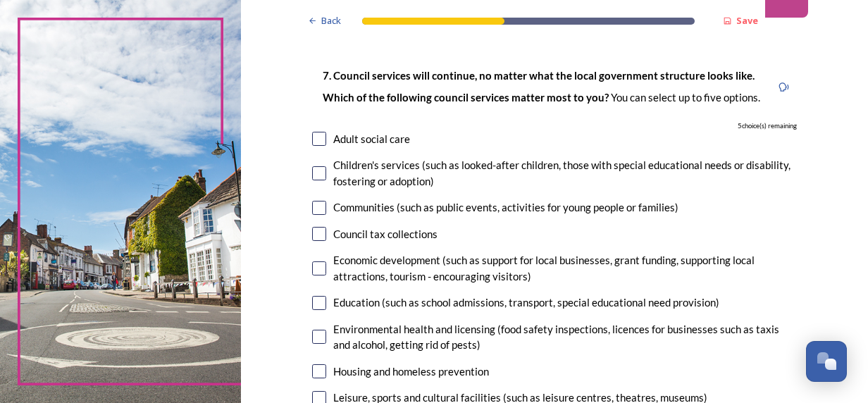  What do you see at coordinates (527, 303) in the screenshot?
I see `div: Education (such as school admissions, transport, special educational need provision)` at bounding box center [527, 303].